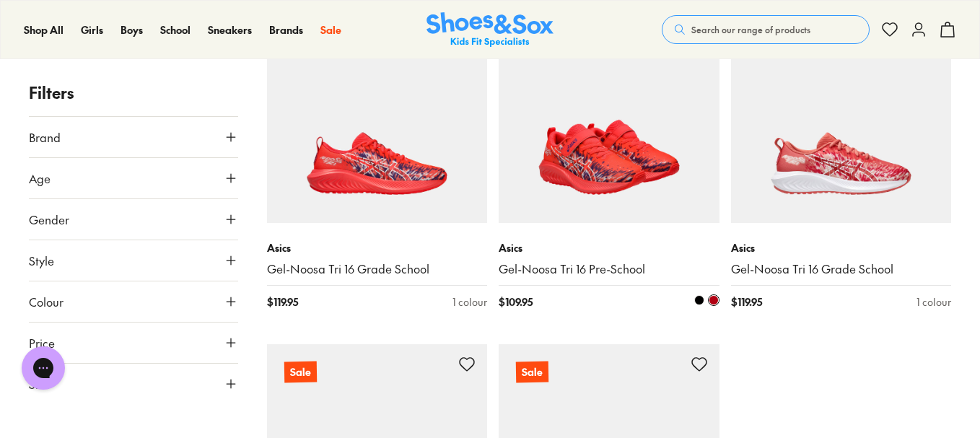  What do you see at coordinates (609, 270) in the screenshot?
I see `a: Gel-Noosa Tri 16 Pre-School` at bounding box center [609, 270].